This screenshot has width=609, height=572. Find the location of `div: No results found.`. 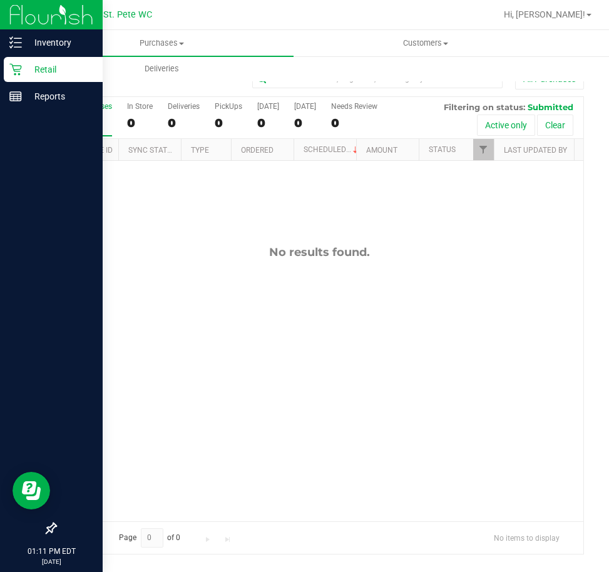

div: No results found. is located at coordinates (319, 252).